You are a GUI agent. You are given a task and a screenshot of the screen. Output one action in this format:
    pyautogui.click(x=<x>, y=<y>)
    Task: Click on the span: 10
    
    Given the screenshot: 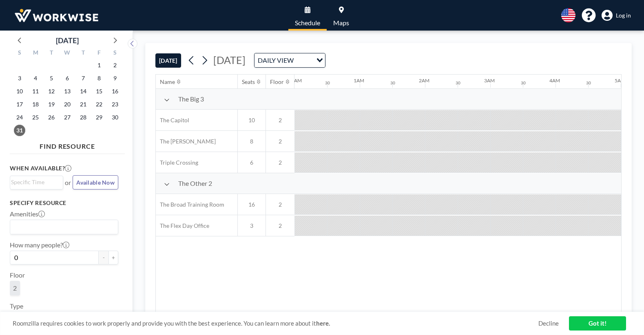 What is the action you would take?
    pyautogui.click(x=252, y=120)
    